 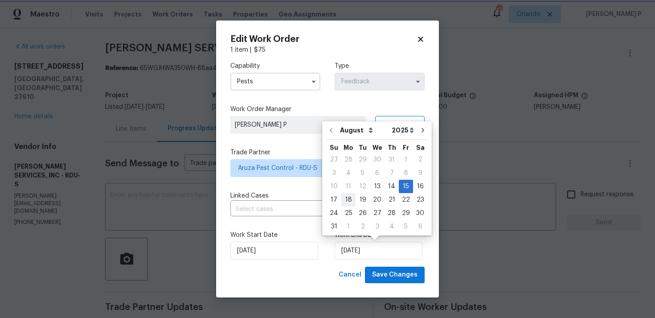 What do you see at coordinates (377, 186) in the screenshot?
I see `div: Wed Aug 13 2025` at bounding box center [377, 186].